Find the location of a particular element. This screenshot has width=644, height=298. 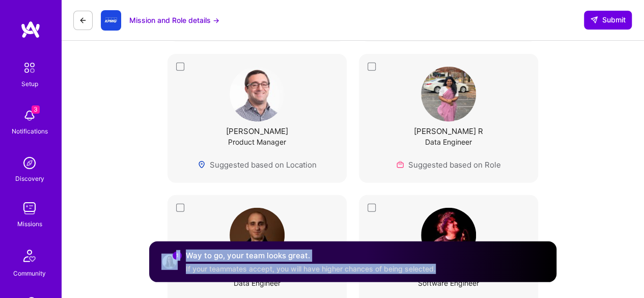

div: Data Engineer is located at coordinates (449, 142).